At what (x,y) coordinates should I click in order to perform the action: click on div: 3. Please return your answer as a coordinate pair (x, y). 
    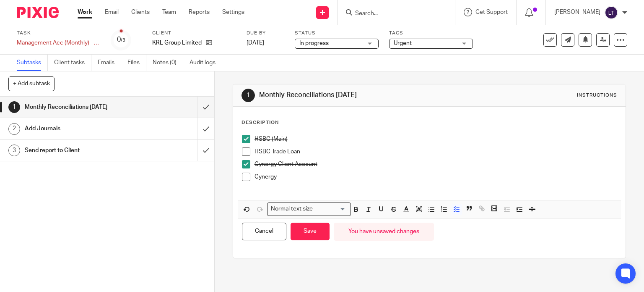
    Looking at the image, I should click on (14, 151).